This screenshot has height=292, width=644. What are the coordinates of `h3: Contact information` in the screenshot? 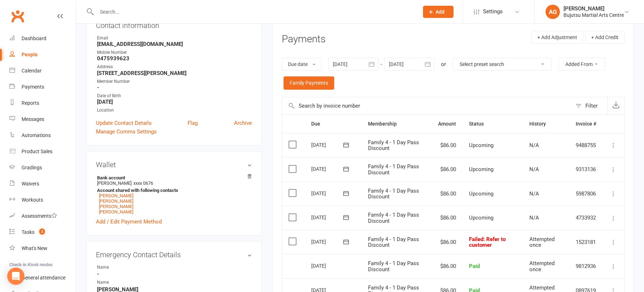 It's located at (174, 24).